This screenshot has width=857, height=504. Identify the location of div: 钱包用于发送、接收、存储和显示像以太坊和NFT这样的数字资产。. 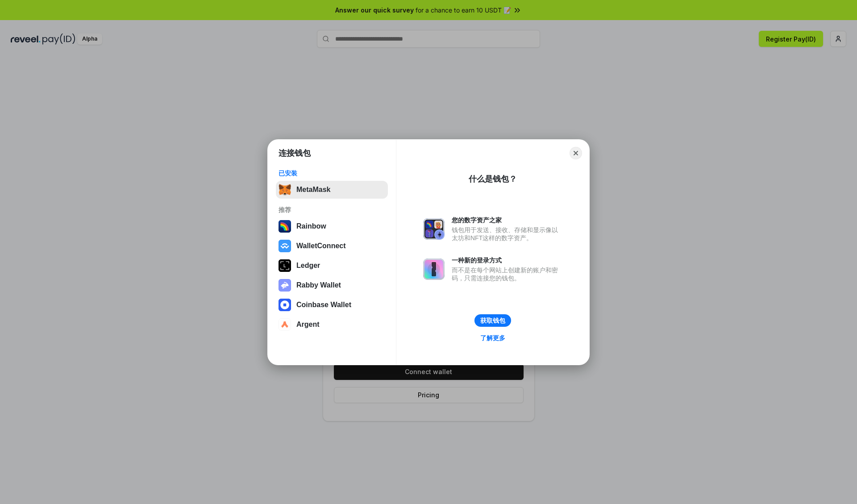
(507, 234).